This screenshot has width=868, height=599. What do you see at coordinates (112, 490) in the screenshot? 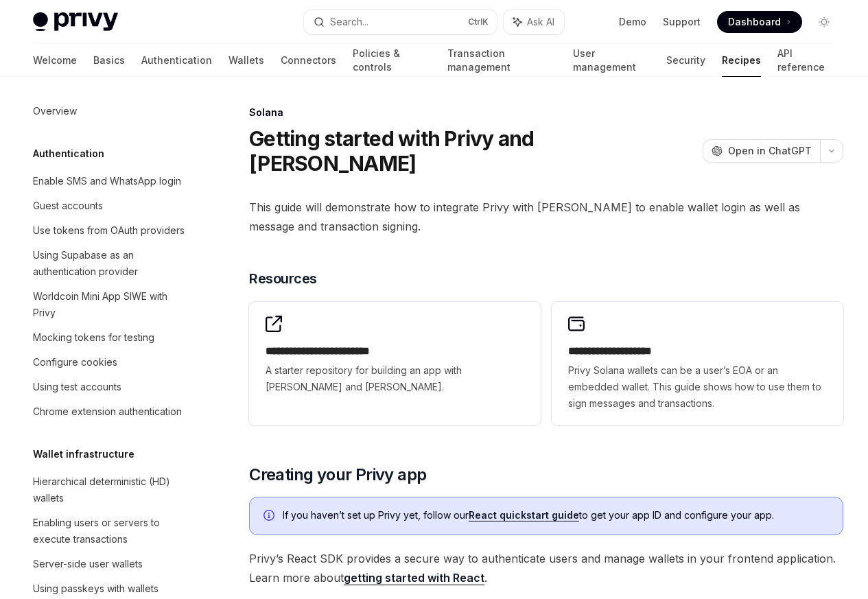
I see `div: Hierarchical deterministic (HD) wallets` at bounding box center [112, 490].